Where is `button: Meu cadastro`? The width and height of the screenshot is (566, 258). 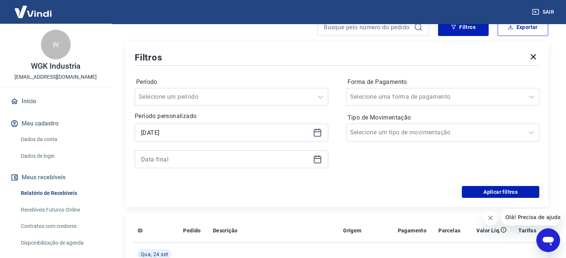
button: Meu cadastro is located at coordinates (55, 124).